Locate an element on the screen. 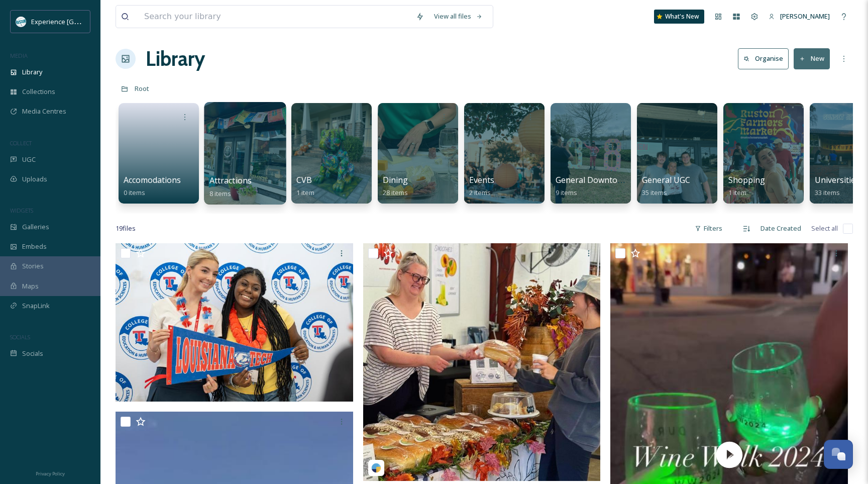 This screenshot has width=868, height=484. span: 35 items is located at coordinates (655, 193).